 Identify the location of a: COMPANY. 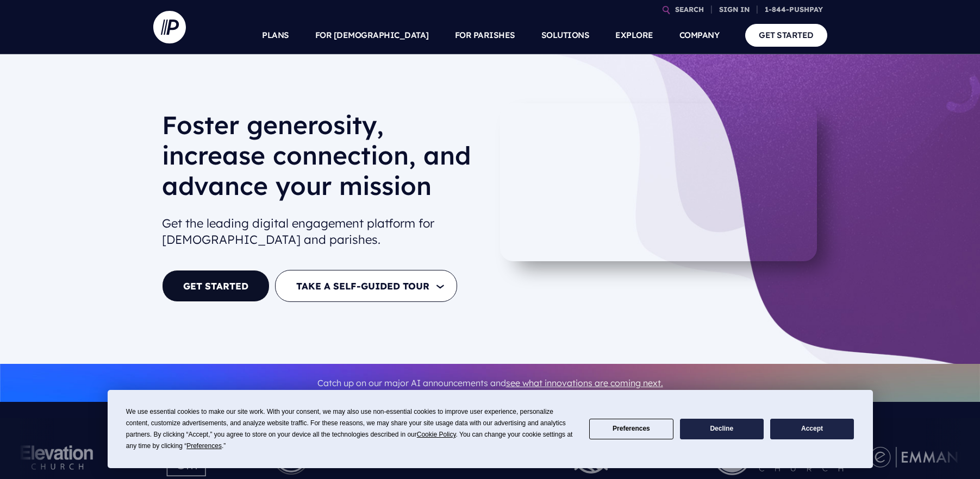
(700, 35).